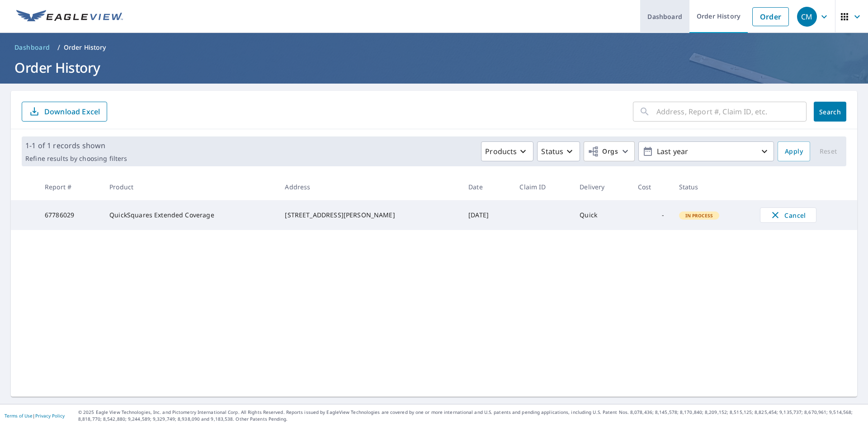 Image resolution: width=868 pixels, height=427 pixels. I want to click on img: EV Logo, so click(69, 16).